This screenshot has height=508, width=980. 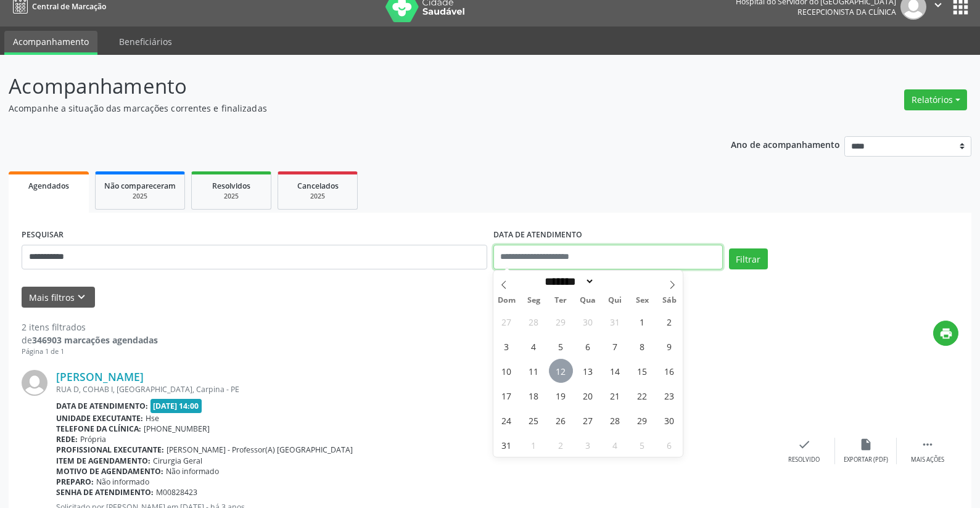 I want to click on button: Mais filtroskeyboard_arrow_down, so click(x=58, y=298).